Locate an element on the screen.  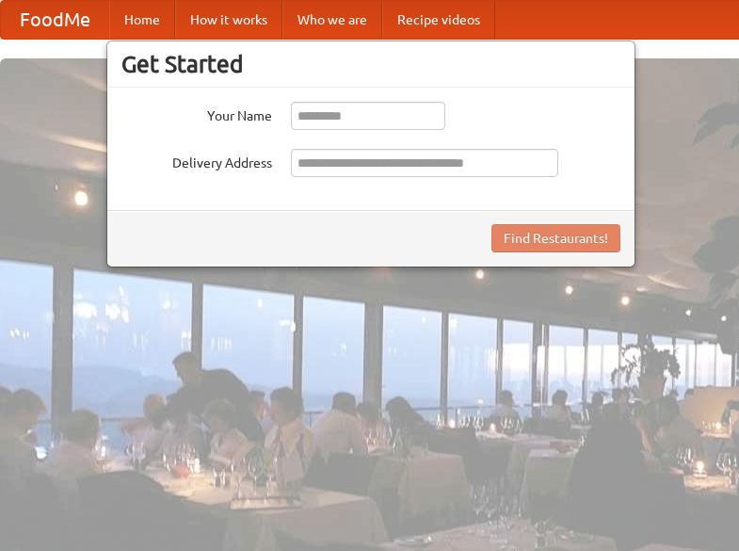
h3: Get Started is located at coordinates (371, 64).